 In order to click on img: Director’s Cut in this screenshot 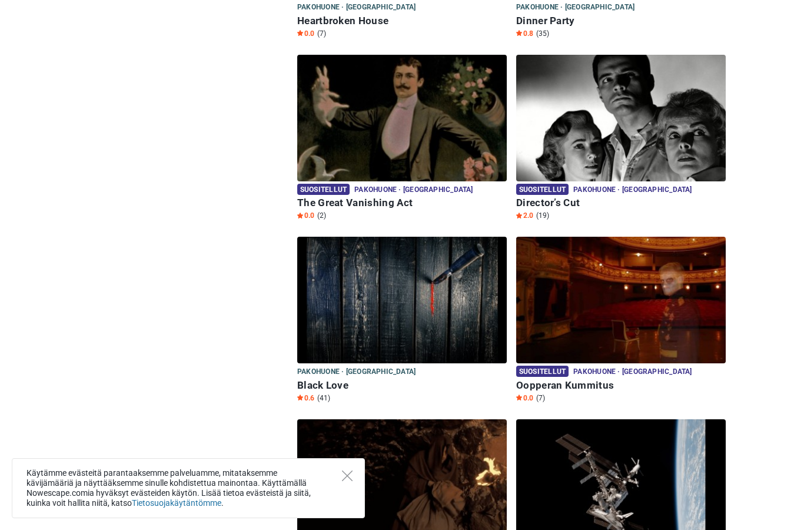, I will do `click(621, 118)`.